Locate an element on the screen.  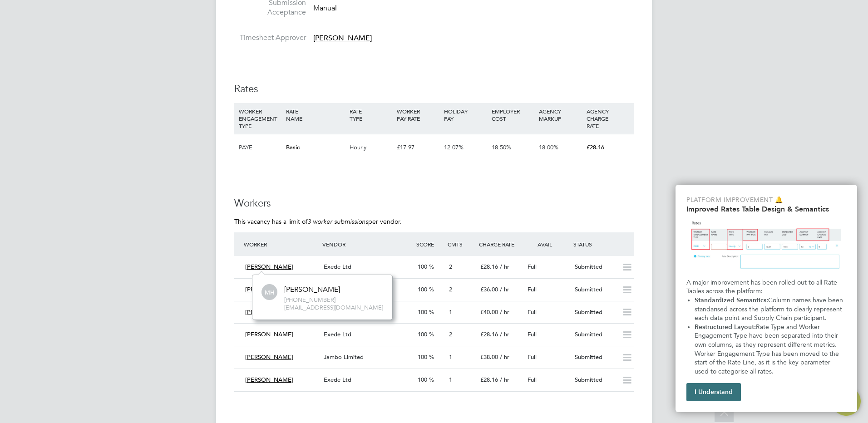
em: 3 worker submissions is located at coordinates (338, 221).